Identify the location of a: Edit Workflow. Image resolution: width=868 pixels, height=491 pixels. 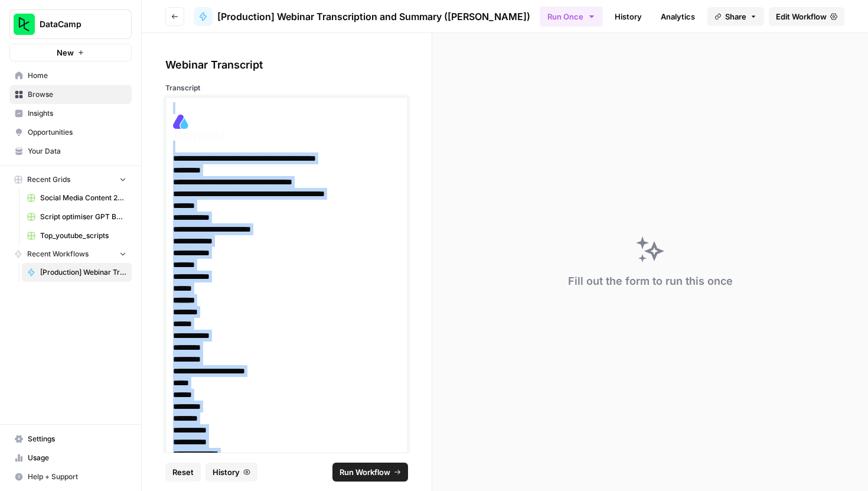
(806, 17).